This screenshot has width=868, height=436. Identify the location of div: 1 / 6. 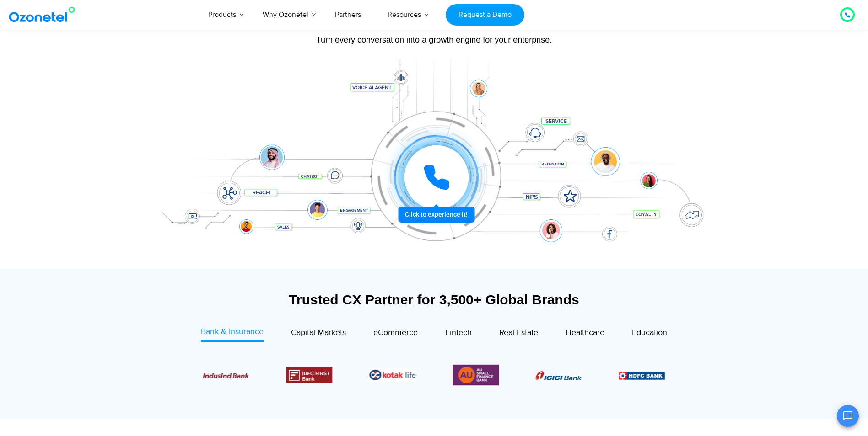
(559, 376).